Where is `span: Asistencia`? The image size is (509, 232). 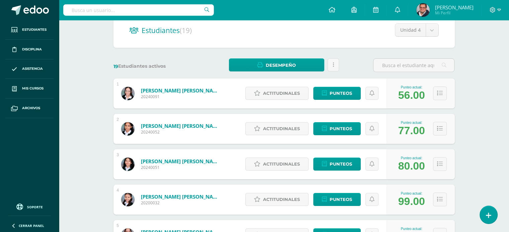
span: Asistencia is located at coordinates (32, 69).